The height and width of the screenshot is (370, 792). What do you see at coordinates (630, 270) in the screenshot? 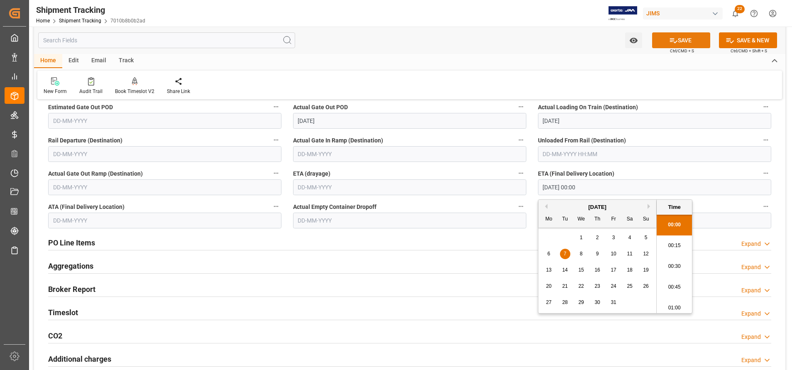
I see `span: 18` at bounding box center [630, 270].